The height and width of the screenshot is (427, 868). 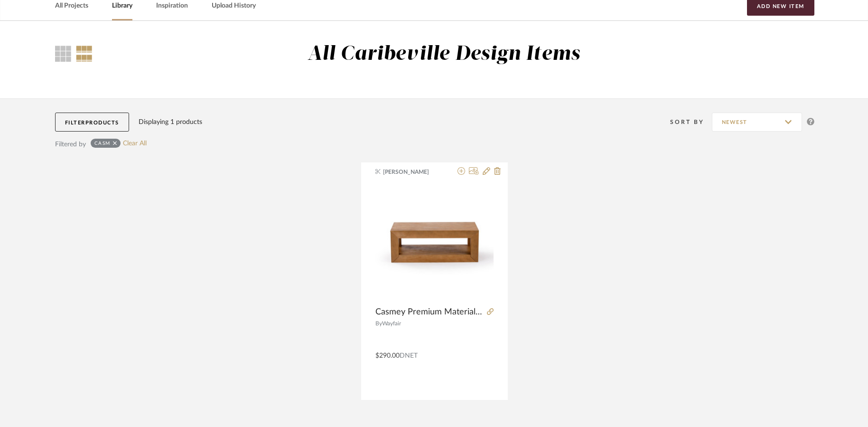 What do you see at coordinates (429, 312) in the screenshot?
I see `span: Casmey Premium Materials Floor Shelf 40.75" Coffee Table with Storage` at bounding box center [429, 312].